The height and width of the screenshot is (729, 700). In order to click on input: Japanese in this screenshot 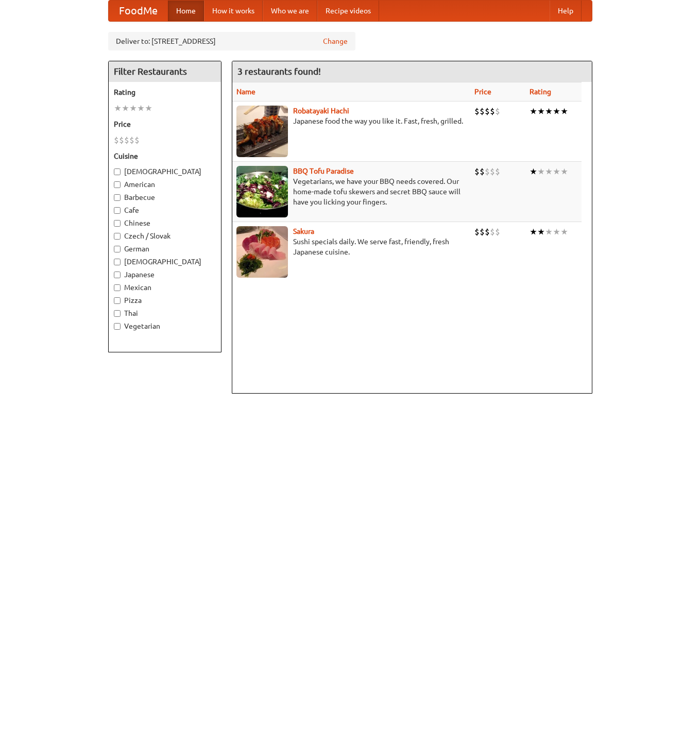, I will do `click(117, 275)`.